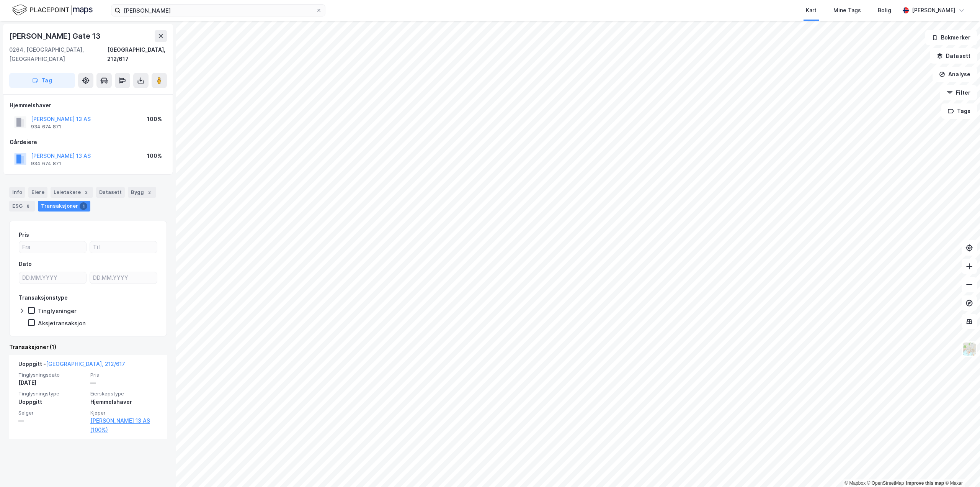 This screenshot has width=980, height=487. What do you see at coordinates (17, 192) in the screenshot?
I see `div: Info` at bounding box center [17, 192].